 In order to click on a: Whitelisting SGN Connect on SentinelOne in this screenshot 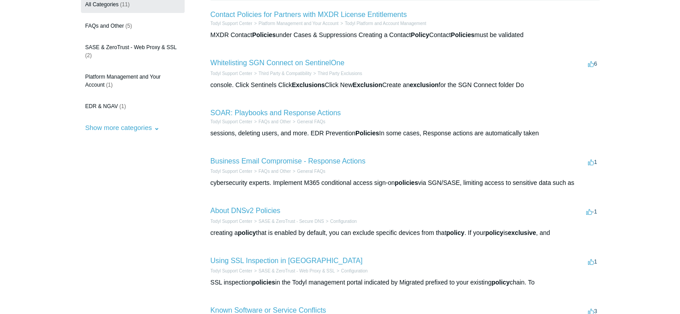, I will do `click(278, 63)`.